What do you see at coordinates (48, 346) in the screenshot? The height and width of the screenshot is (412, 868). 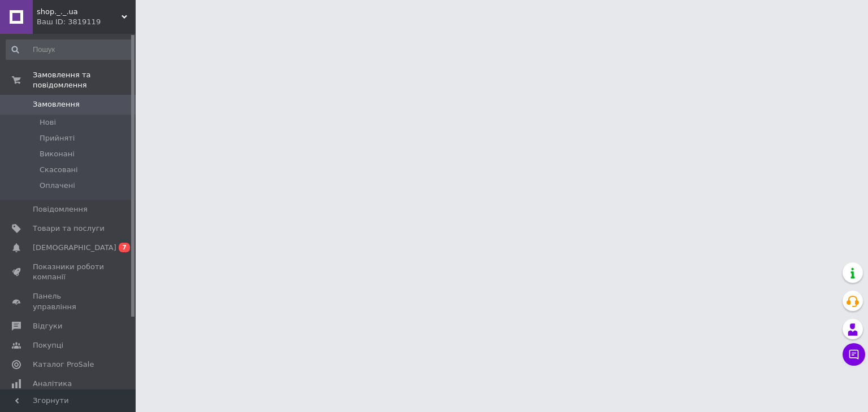 I see `span: Покупці` at bounding box center [48, 346].